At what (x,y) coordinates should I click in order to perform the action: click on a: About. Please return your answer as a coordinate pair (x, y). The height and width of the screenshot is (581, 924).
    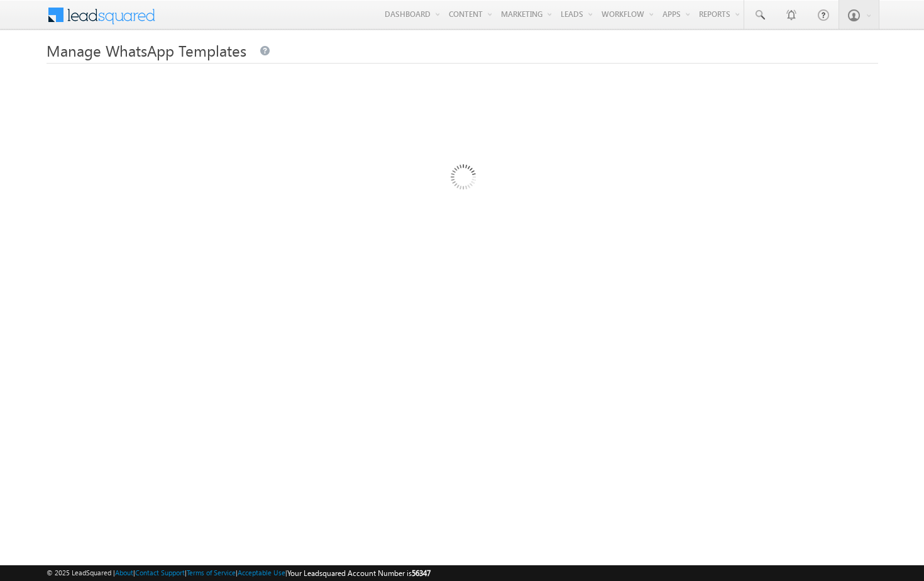
    Looking at the image, I should click on (124, 572).